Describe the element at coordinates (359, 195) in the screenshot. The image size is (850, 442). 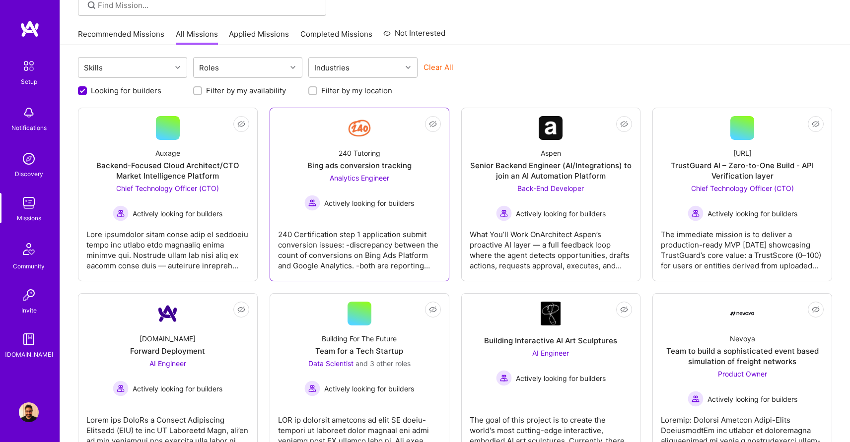
I see `a: Company Logo240 TutoringBing ads conversion trackingAnalytics Engineer Actively looking for build...` at that location.